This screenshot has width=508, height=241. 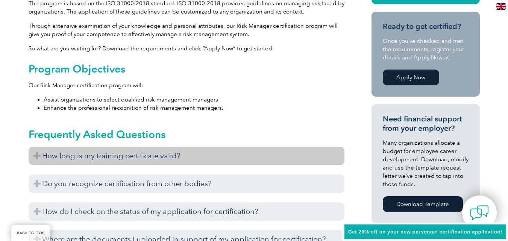 What do you see at coordinates (187, 30) in the screenshot?
I see `p: Through extensive examination of your knowledge and personal attributes, our Risk Manager certifi...` at bounding box center [187, 30].